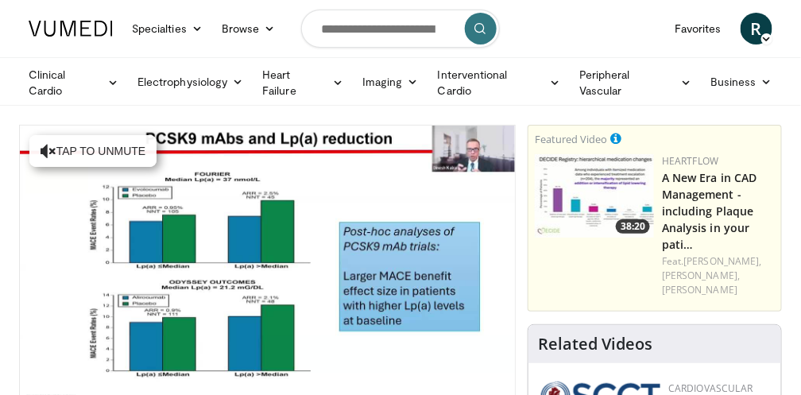 This screenshot has height=395, width=801. What do you see at coordinates (71, 29) in the screenshot?
I see `img: VuMedi Logo` at bounding box center [71, 29].